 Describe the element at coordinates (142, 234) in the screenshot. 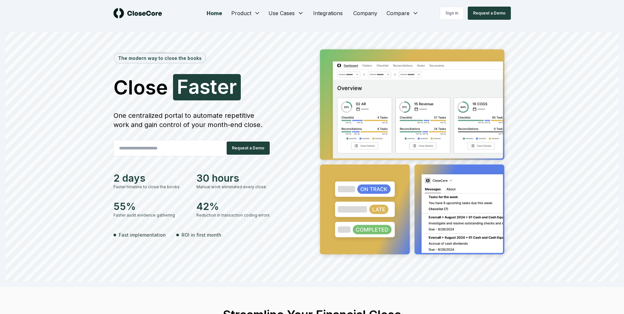

I see `span: Fast implementation` at that location.